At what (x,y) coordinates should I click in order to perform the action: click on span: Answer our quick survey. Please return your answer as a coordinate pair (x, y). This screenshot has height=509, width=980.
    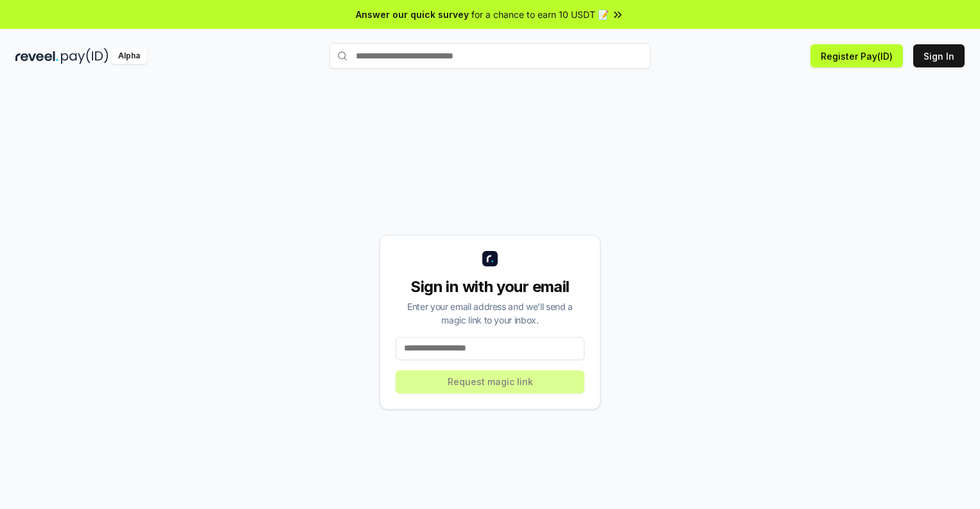
    Looking at the image, I should click on (412, 14).